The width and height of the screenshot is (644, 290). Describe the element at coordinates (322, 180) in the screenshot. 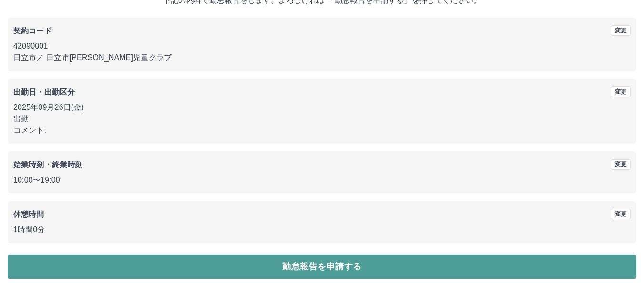

I see `p: 10:00 〜 19:00` at that location.